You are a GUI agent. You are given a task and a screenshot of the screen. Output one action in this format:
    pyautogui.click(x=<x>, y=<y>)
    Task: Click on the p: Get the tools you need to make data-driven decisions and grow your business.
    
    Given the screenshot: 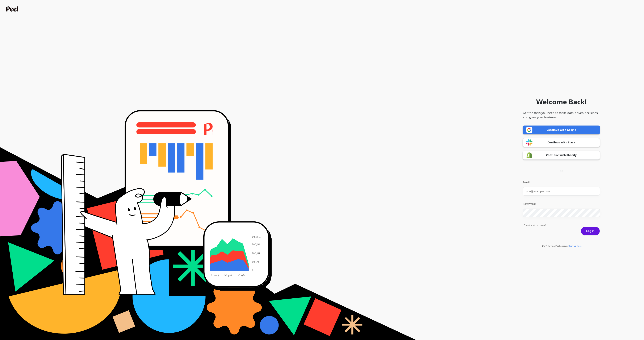 What is the action you would take?
    pyautogui.click(x=561, y=115)
    